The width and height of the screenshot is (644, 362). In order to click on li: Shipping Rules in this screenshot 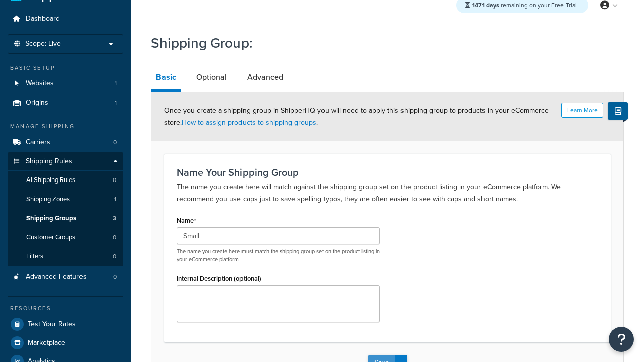, I will do `click(65, 209)`.